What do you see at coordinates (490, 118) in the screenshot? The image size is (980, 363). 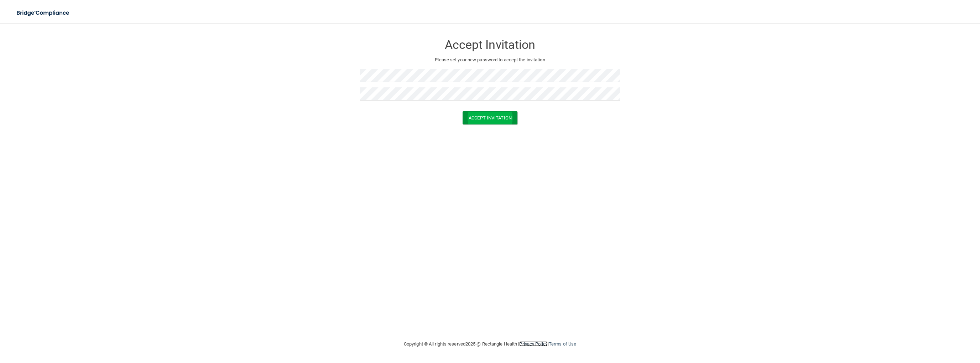 I see `button: Accept Invitation` at bounding box center [490, 118].